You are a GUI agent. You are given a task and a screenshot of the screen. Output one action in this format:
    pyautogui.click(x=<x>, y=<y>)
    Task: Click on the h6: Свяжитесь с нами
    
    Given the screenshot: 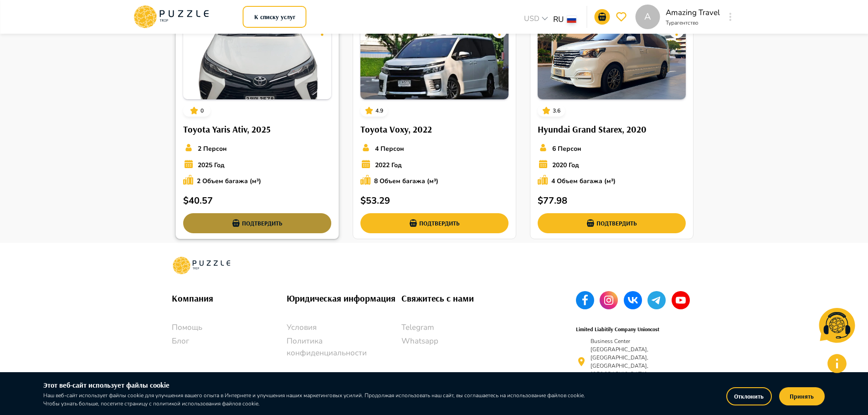 What is the action you would take?
    pyautogui.click(x=459, y=298)
    